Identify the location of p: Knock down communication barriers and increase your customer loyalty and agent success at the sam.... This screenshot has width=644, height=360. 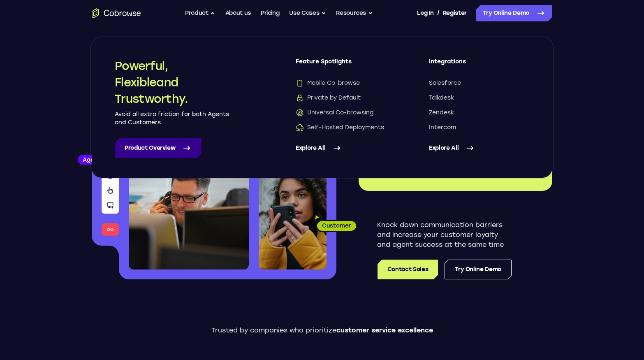
(444, 235).